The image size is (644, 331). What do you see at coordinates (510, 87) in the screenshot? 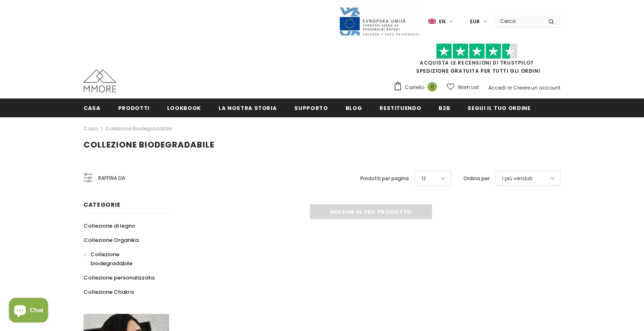
I see `span: or` at bounding box center [510, 87].